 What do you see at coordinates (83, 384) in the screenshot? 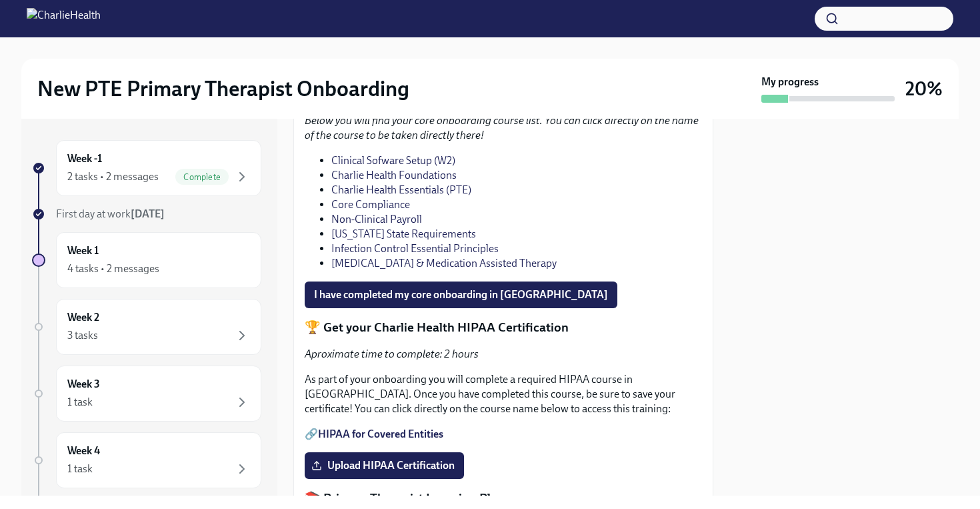
I see `h6: Week 3` at bounding box center [83, 384].